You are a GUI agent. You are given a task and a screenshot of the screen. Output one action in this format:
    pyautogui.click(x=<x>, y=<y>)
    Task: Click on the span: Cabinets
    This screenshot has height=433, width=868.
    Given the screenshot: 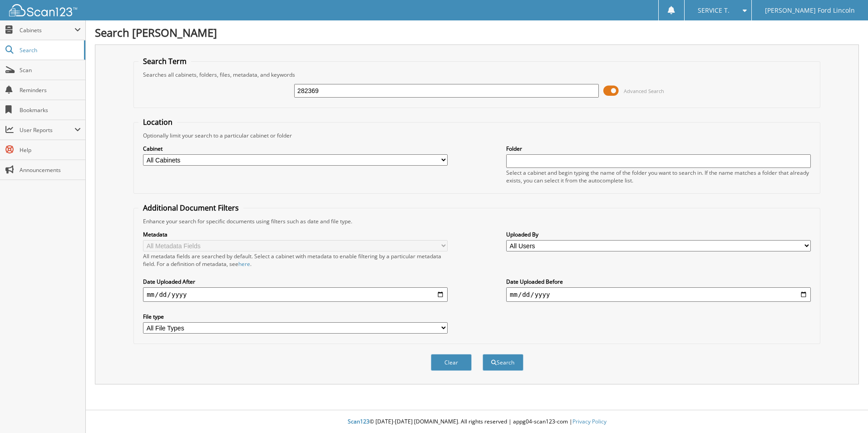 What is the action you would take?
    pyautogui.click(x=47, y=30)
    